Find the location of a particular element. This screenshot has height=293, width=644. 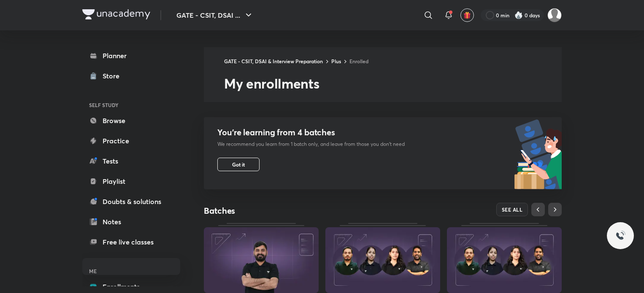

div: Store is located at coordinates (113, 76).